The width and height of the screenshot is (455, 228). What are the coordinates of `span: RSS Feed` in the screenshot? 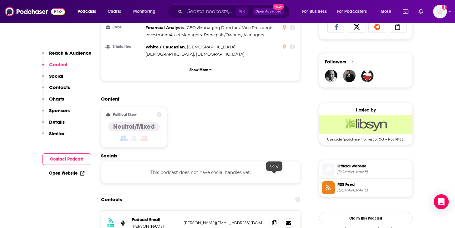 It's located at (374, 185).